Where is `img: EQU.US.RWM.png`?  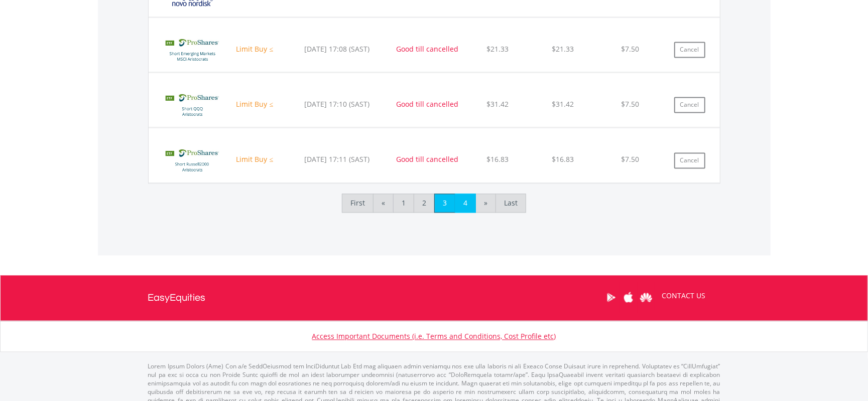
img: EQU.US.RWM.png is located at coordinates (192, 161).